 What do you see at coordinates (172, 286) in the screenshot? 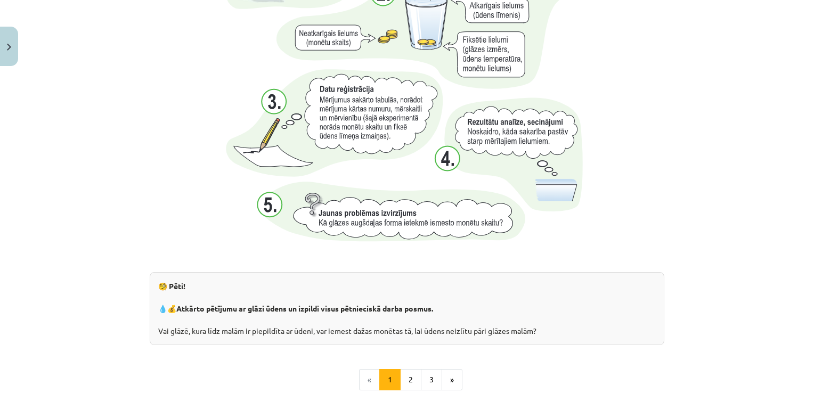
I see `strong: 🧐 Pēti!` at bounding box center [172, 286].